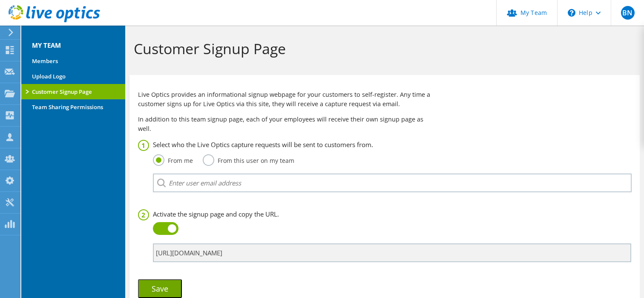 The height and width of the screenshot is (298, 644). Describe the element at coordinates (73, 92) in the screenshot. I see `a: Customer Signup Page` at that location.